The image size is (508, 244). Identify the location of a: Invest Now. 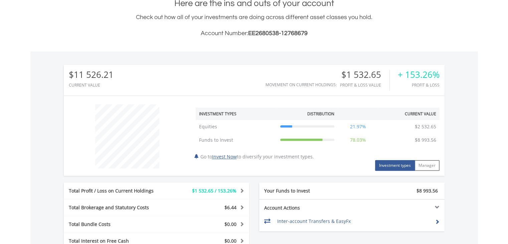
(225, 156).